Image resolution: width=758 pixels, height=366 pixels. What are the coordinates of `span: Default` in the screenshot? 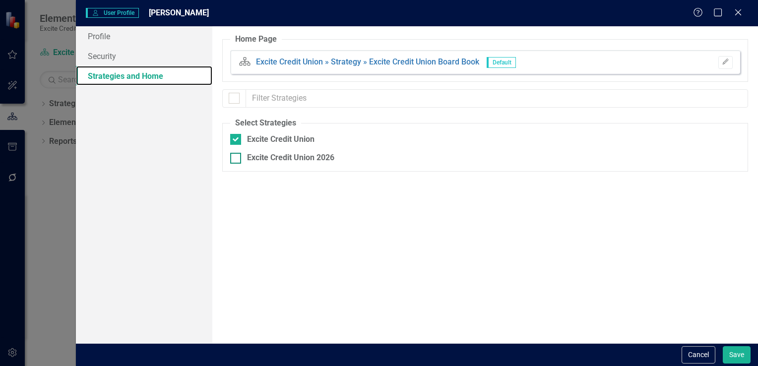 It's located at (501, 63).